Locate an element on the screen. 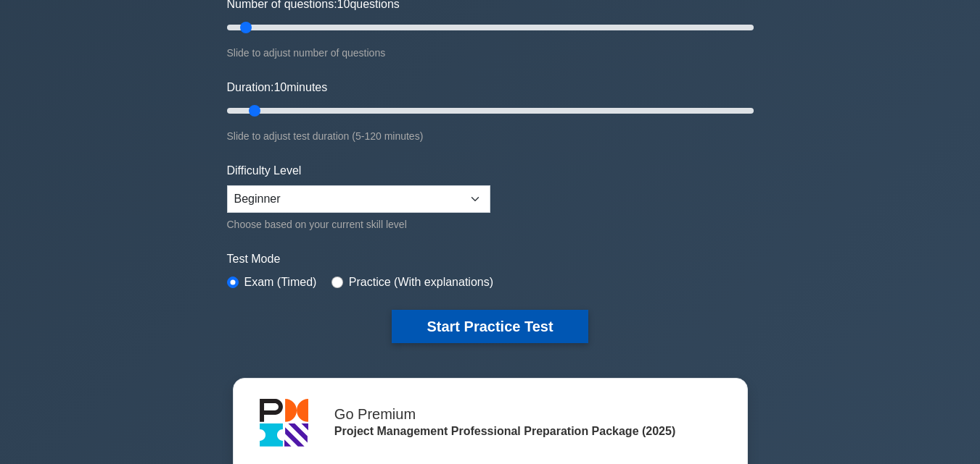  div: Slide to adjust test duration (5-120 minutes) is located at coordinates (490, 136).